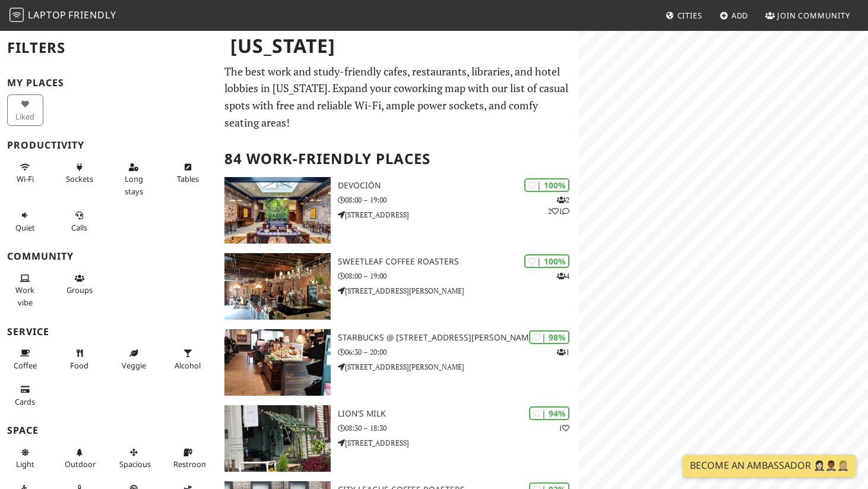 The image size is (868, 489). I want to click on button: Work vibe, so click(25, 290).